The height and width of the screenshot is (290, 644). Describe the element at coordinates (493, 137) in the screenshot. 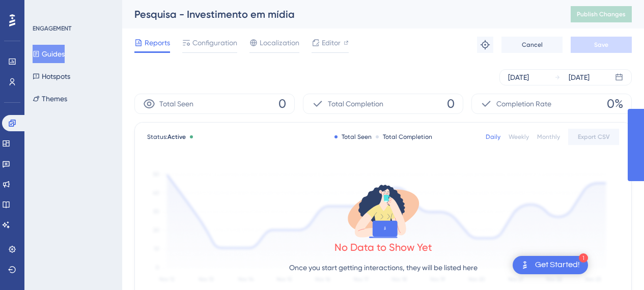

I see `div: Daily` at that location.